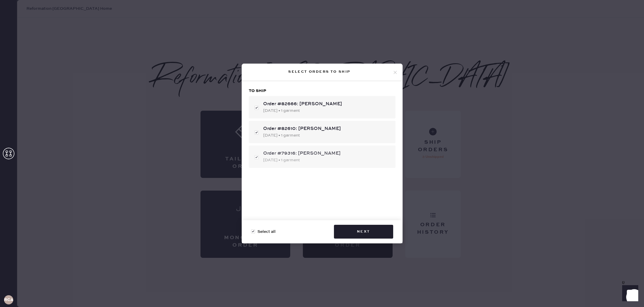  I want to click on div: Select orders to ship, so click(319, 72).